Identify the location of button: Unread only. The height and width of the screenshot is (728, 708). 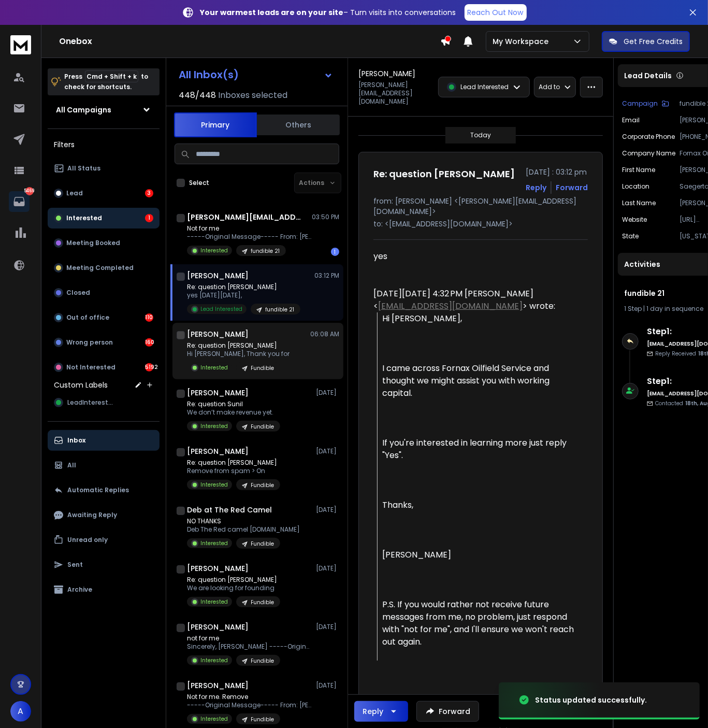
(104, 540).